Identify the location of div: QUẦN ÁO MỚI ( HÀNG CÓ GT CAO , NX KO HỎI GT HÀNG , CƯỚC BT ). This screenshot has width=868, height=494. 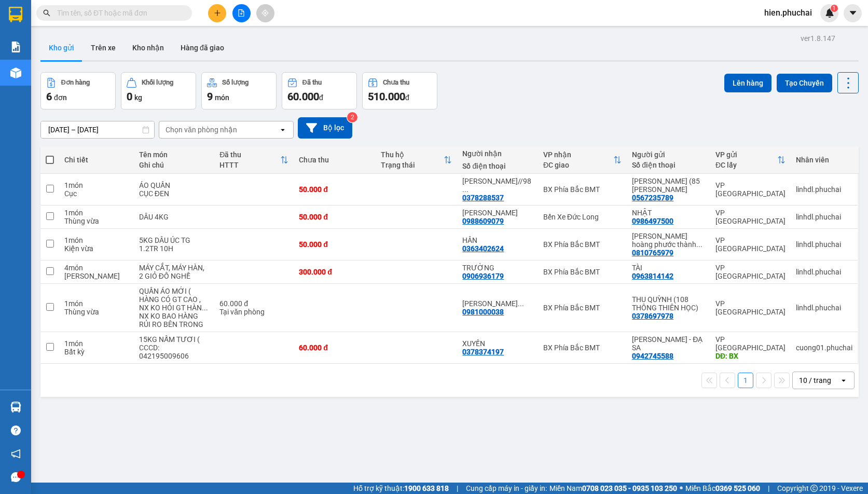
(174, 300).